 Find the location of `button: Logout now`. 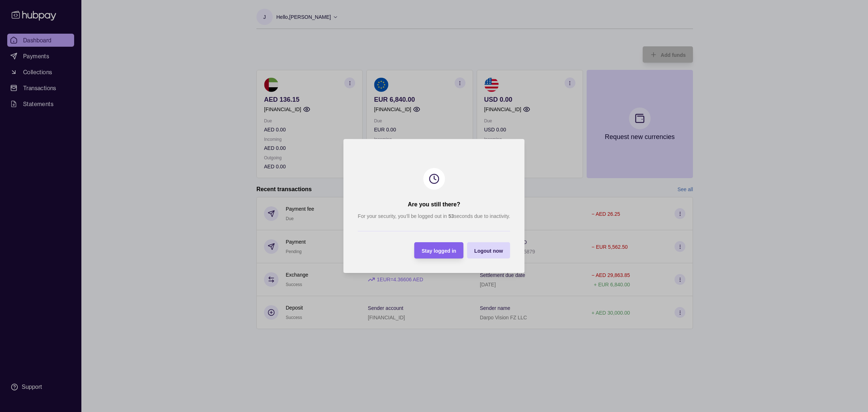

button: Logout now is located at coordinates (489, 250).